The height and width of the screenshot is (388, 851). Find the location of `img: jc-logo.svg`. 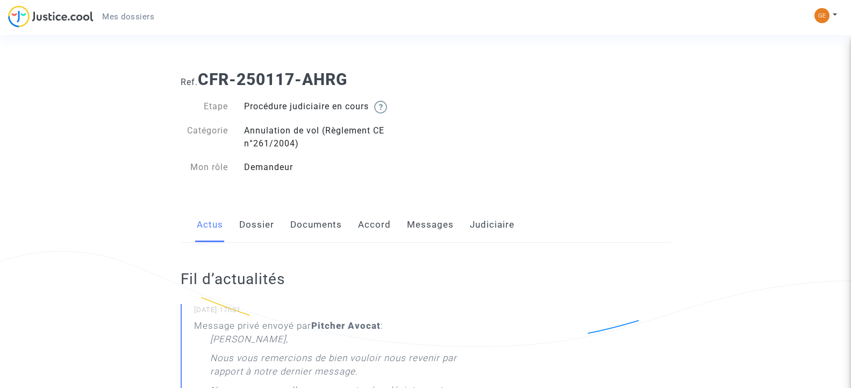

img: jc-logo.svg is located at coordinates (51, 16).